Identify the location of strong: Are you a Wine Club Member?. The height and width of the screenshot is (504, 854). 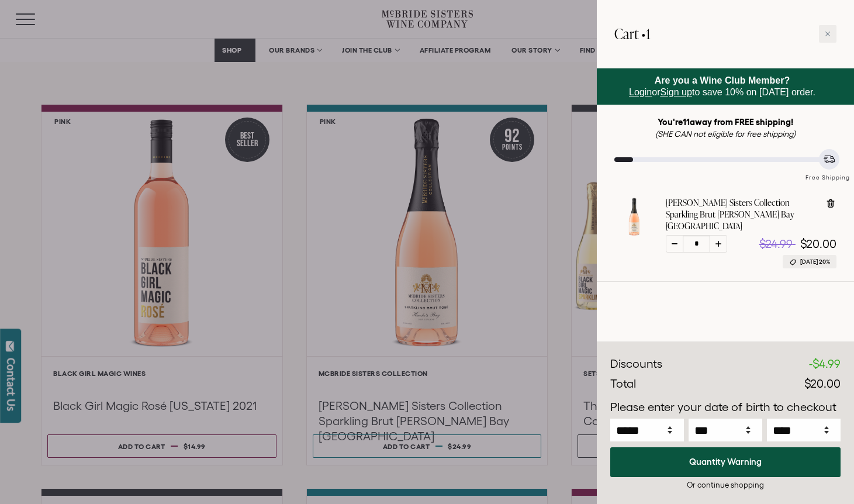
(723, 80).